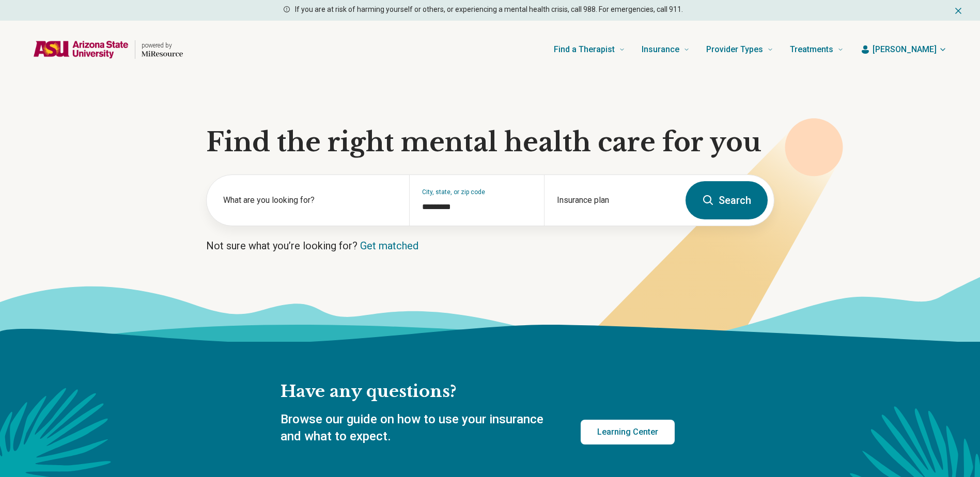 The height and width of the screenshot is (477, 980). Describe the element at coordinates (740, 49) in the screenshot. I see `a: Provider Types` at that location.